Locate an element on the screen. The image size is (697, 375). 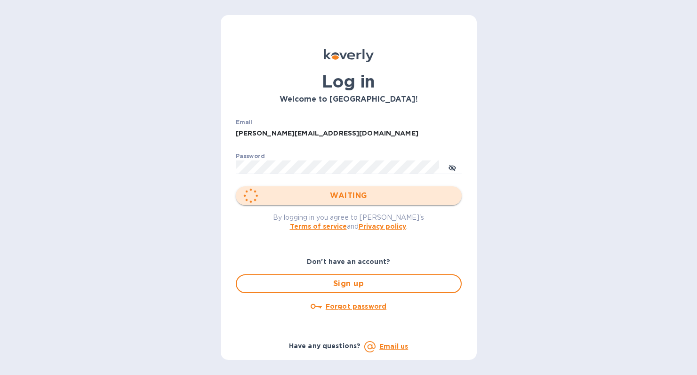
a: Email us is located at coordinates (394, 347).